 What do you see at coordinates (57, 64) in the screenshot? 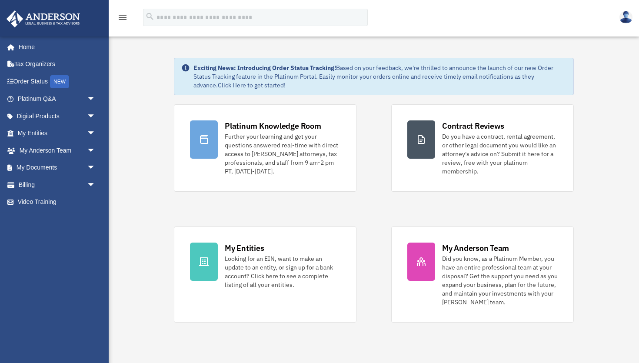
I see `a: Tax Organizers` at bounding box center [57, 64].